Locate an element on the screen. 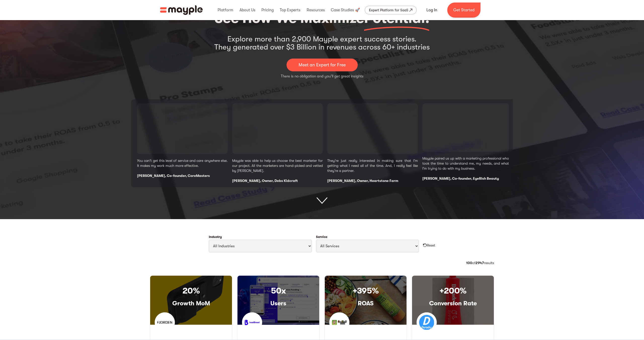  img: Mayple logo is located at coordinates (181, 10).